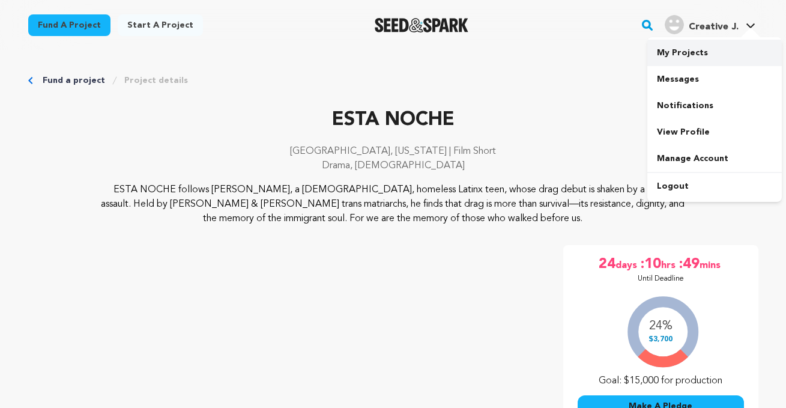 The width and height of the screenshot is (786, 408). Describe the element at coordinates (393, 80) in the screenshot. I see `div: Breadcrumb` at that location.